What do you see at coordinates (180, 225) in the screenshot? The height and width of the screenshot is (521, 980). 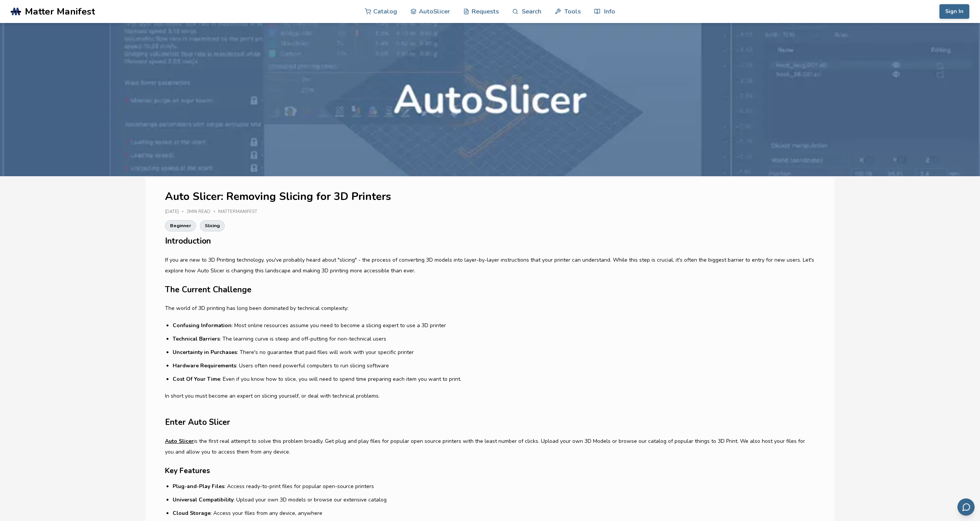 I see `a: Beginner` at bounding box center [180, 225].